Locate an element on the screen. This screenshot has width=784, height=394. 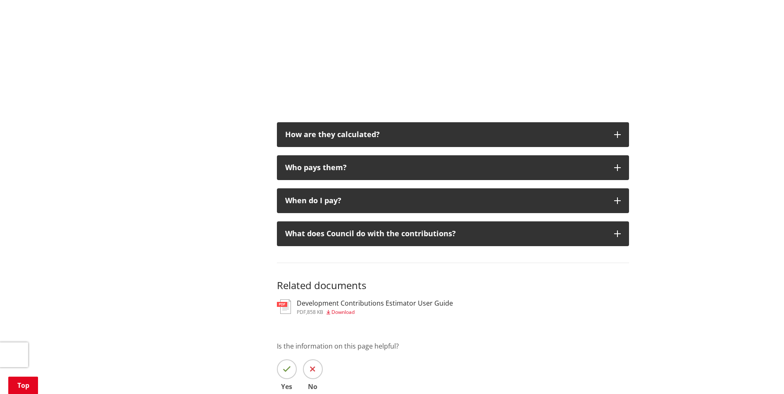
button: Who pays them? is located at coordinates (453, 168).